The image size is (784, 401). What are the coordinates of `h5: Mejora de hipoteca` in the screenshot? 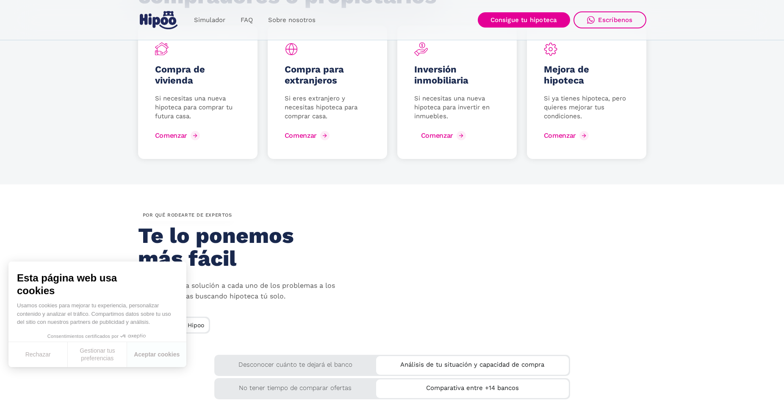 It's located at (587, 75).